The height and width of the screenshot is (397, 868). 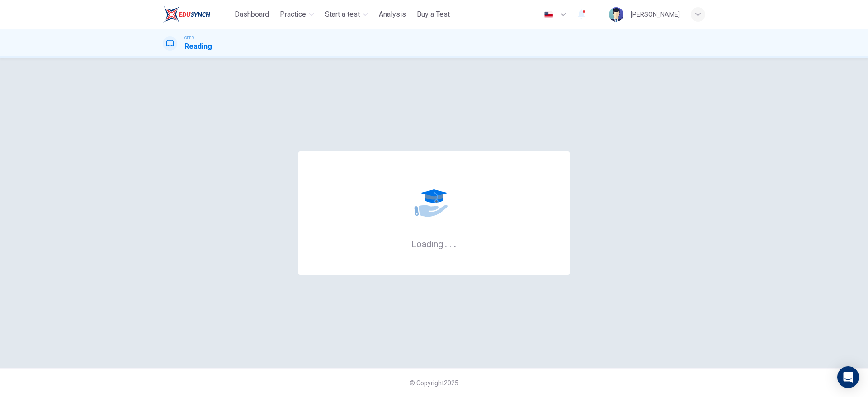 I want to click on span: Practice, so click(x=293, y=14).